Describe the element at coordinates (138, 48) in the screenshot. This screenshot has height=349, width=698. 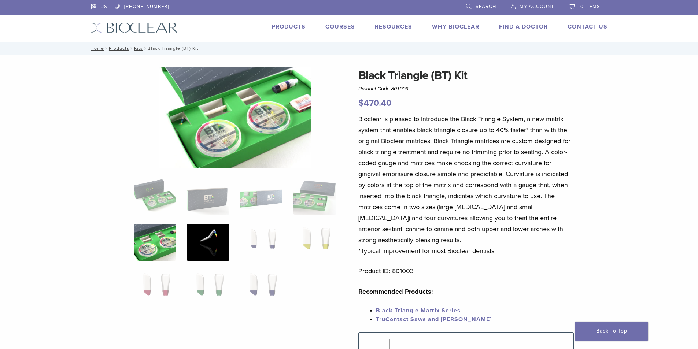
I see `a: Kits` at that location.